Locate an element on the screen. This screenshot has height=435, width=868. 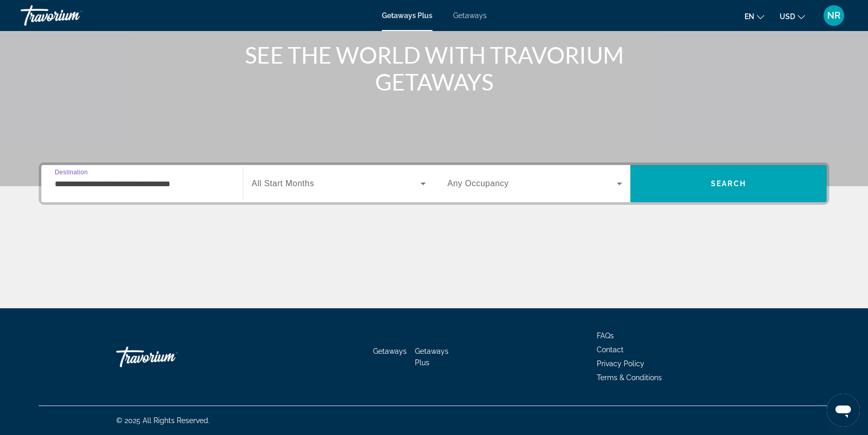
a: Go Home is located at coordinates (168, 356).